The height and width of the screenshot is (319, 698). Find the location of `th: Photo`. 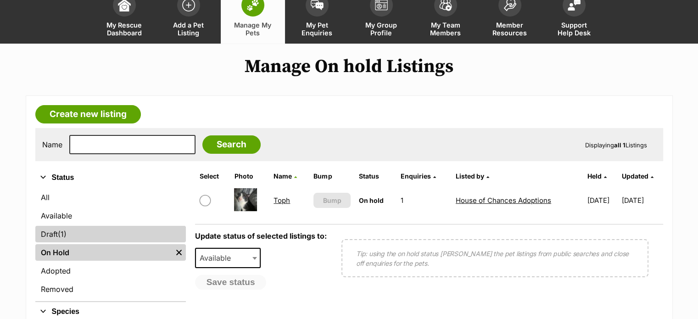

th: Photo is located at coordinates (250, 176).